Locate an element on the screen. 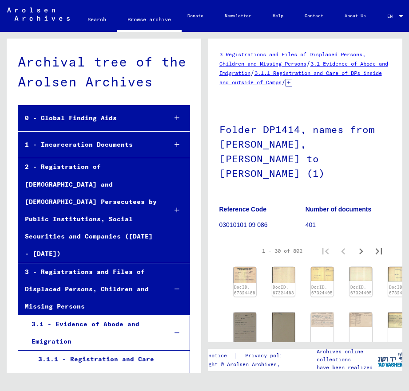 This screenshot has width=409, height=391. a: 3.1.1 Registration and Care of DPs inside and outside of Camps is located at coordinates (300, 78).